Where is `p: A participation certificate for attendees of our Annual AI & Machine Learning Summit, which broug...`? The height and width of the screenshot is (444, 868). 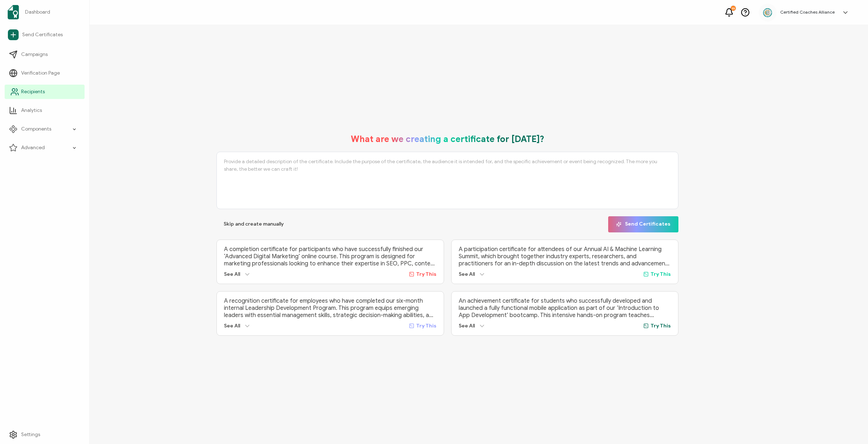 p: A participation certificate for attendees of our Annual AI & Machine Learning Summit, which broug... is located at coordinates (565, 257).